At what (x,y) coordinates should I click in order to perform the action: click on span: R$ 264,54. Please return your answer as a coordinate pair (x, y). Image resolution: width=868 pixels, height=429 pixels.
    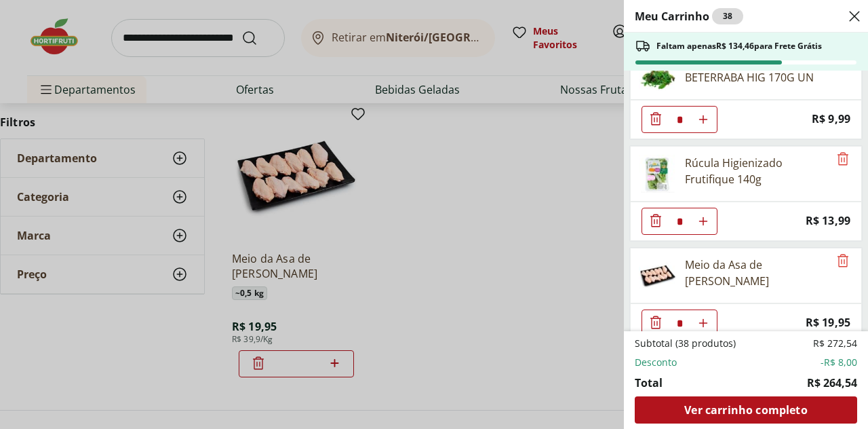
    Looking at the image, I should click on (832, 382).